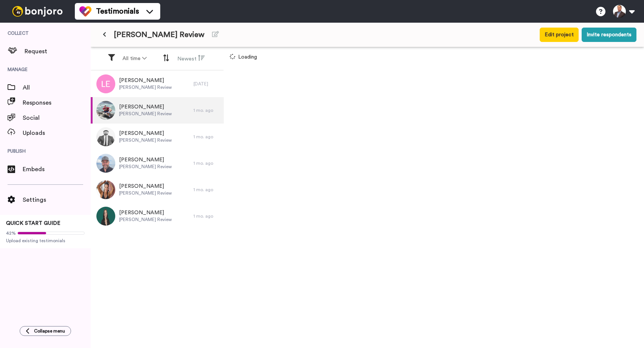 This screenshot has width=644, height=348. What do you see at coordinates (106, 137) in the screenshot?
I see `img: a7fa9ba4-163b-4c56-b15b-200df075a2e1.jpeg` at bounding box center [106, 137].